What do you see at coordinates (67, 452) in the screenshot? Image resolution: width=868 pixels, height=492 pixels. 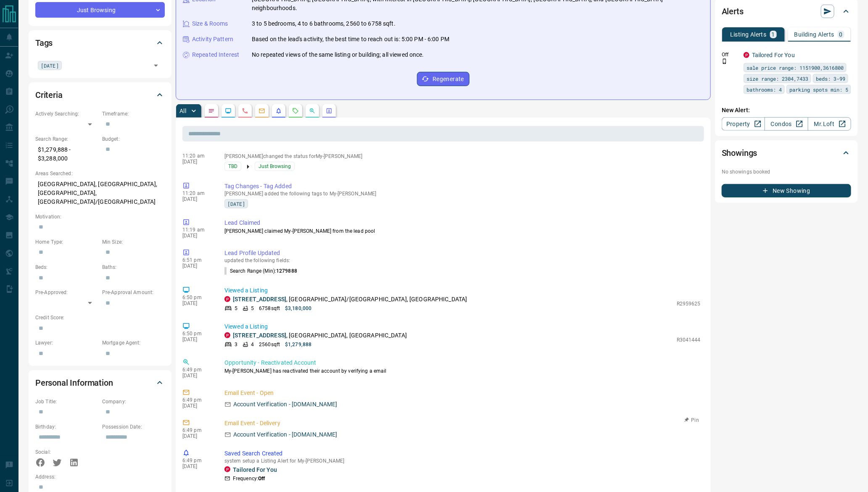 I see `p: Social:` at bounding box center [67, 452].